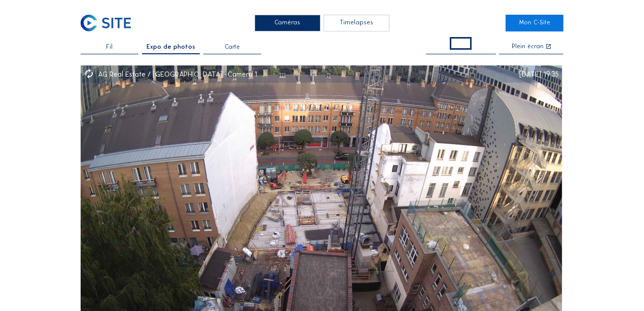  I want to click on a: C-SITE Logo, so click(110, 23).